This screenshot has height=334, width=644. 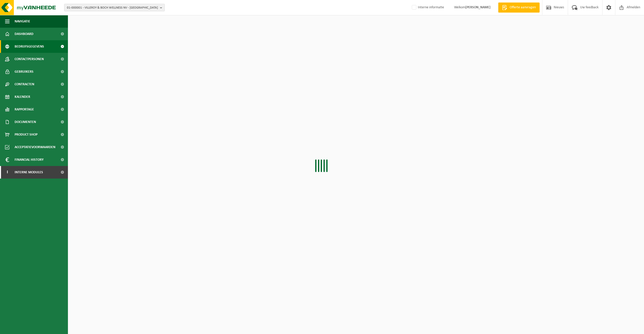 I want to click on span: Bedrijfsgegevens, so click(x=29, y=47).